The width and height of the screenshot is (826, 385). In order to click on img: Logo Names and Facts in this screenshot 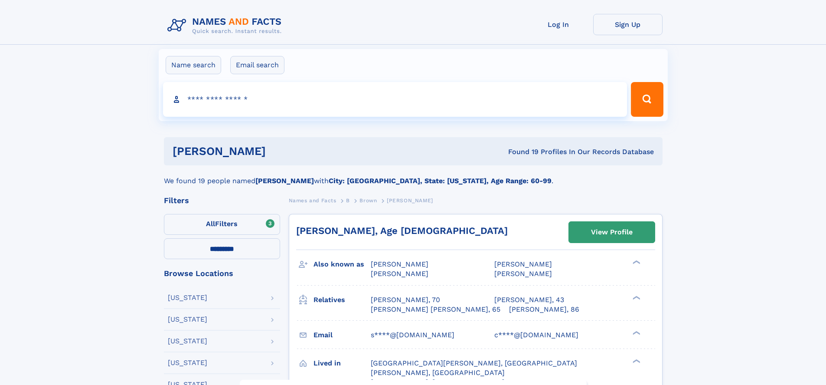, I will do `click(226, 26)`.